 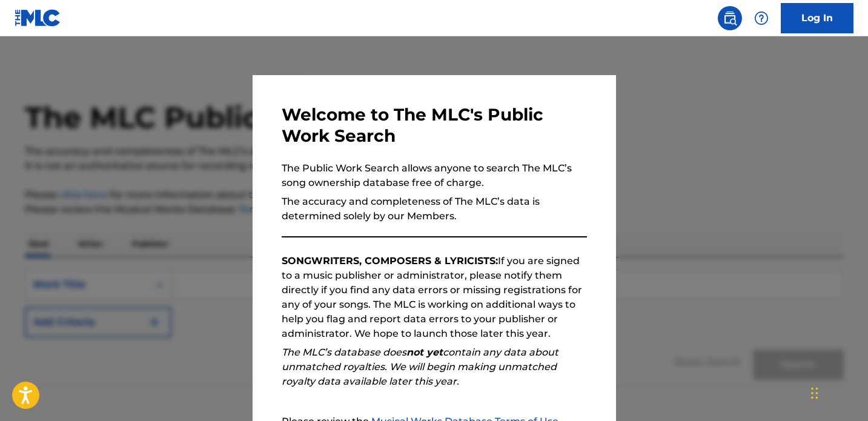 What do you see at coordinates (434, 297) in the screenshot?
I see `p: If you are signed to a music publisher or administrator, please notify them directly if you find ...` at bounding box center [434, 297].